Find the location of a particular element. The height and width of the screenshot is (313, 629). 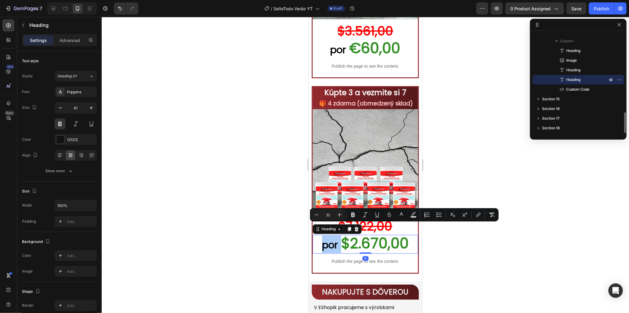

div: Poppins is located at coordinates (81, 92).